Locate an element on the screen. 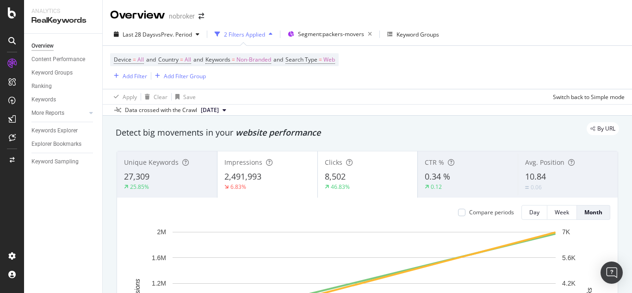  div: Clear is located at coordinates (160, 97).